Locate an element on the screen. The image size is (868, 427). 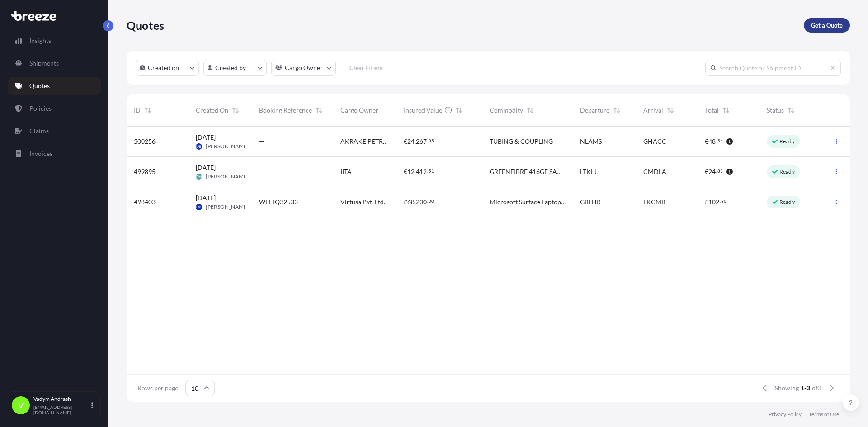
button: createdBy Filter options is located at coordinates (235, 68).